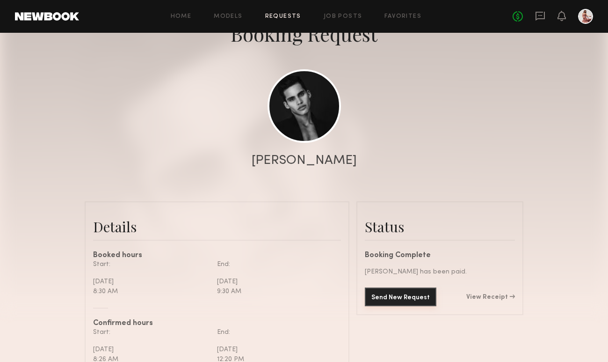  Describe the element at coordinates (217, 255) in the screenshot. I see `div: Booked hours` at that location.